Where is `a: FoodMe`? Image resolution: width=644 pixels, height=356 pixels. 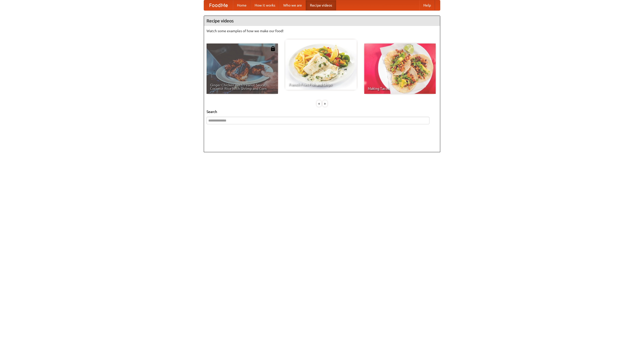 a: FoodMe is located at coordinates (218, 5).